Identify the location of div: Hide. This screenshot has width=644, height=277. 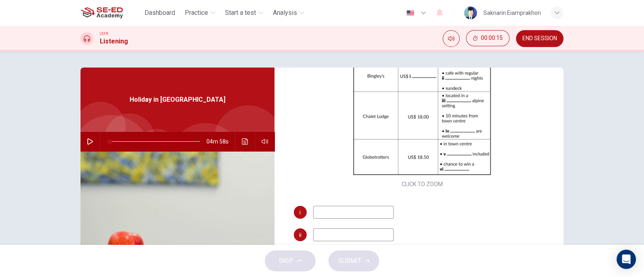
(488, 39).